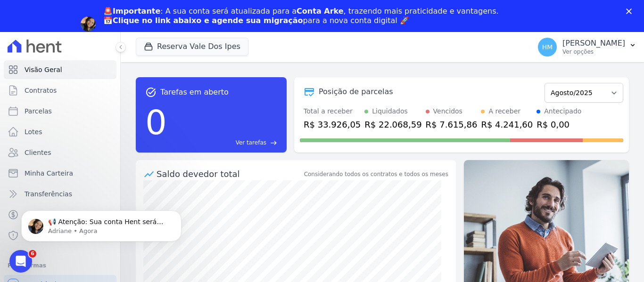 This screenshot has width=644, height=282. Describe the element at coordinates (102, 31) in the screenshot. I see `p: 📢 Atenção: Sua conta Hent será migrada para a Conta Arke! Estamos trazendo para você uma nova con...` at that location.